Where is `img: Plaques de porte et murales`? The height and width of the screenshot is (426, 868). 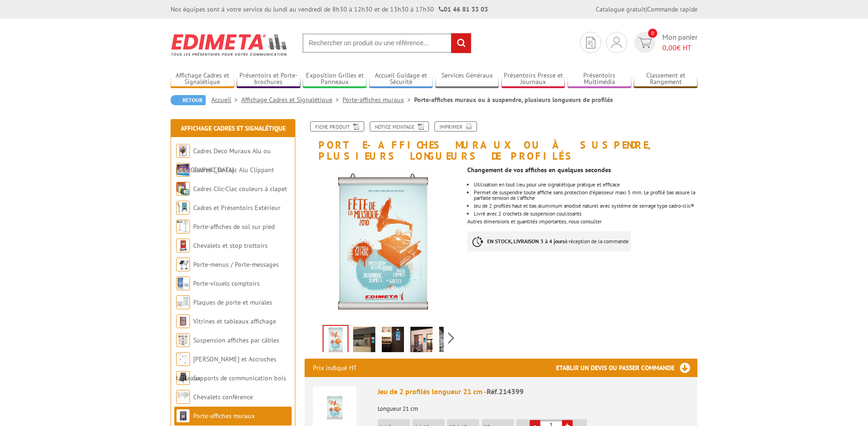
img: Plaques de porte et murales is located at coordinates (183, 302).